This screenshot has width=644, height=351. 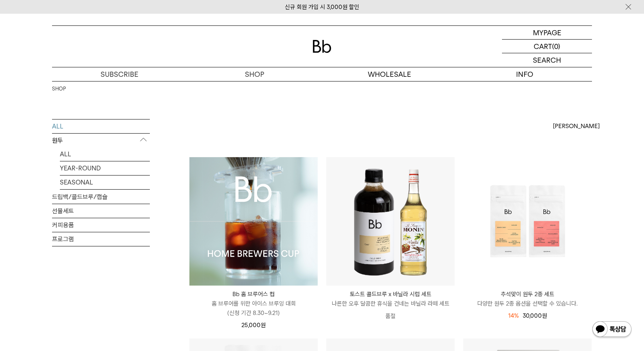 I want to click on span: 25,000, so click(x=254, y=325).